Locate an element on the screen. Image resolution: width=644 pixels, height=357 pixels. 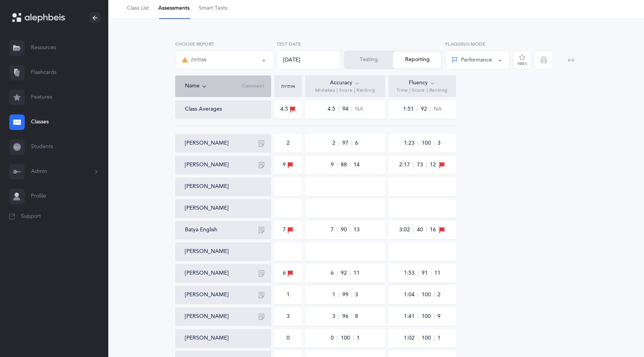
span: 73 is located at coordinates (422, 165).